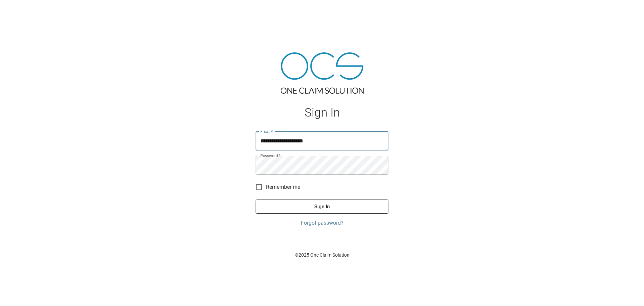 This screenshot has width=644, height=306. What do you see at coordinates (322, 223) in the screenshot?
I see `a: Forgot password?` at bounding box center [322, 223].